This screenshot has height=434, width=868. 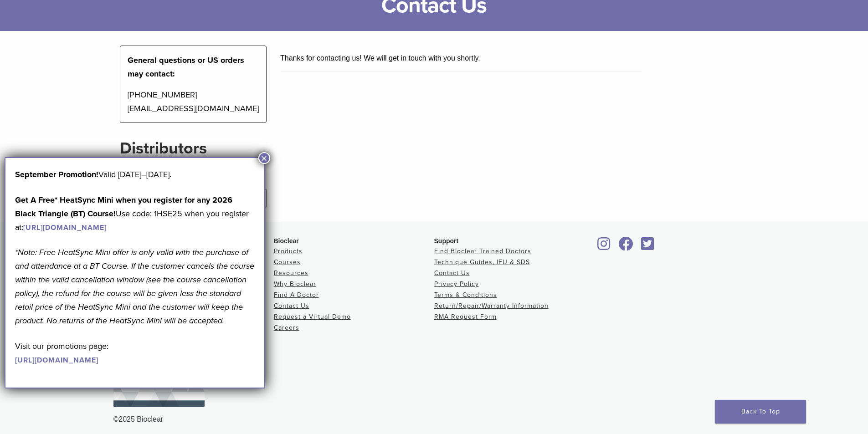 I want to click on a: Find Bioclear Trained Doctors, so click(x=482, y=251).